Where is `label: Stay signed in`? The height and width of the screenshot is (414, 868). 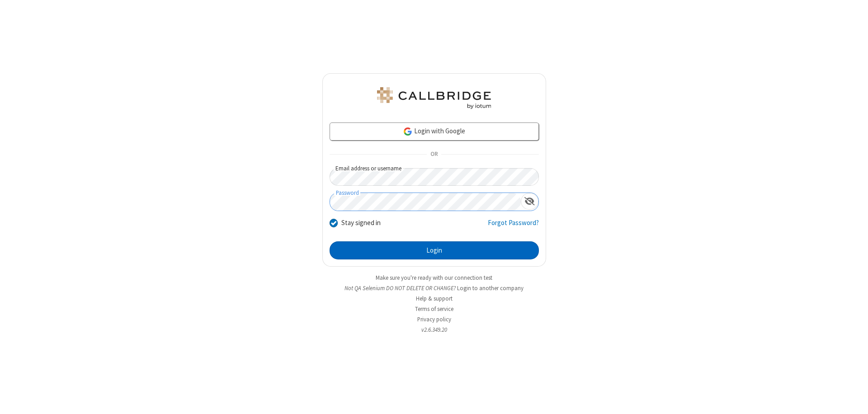
label: Stay signed in is located at coordinates (360, 223).